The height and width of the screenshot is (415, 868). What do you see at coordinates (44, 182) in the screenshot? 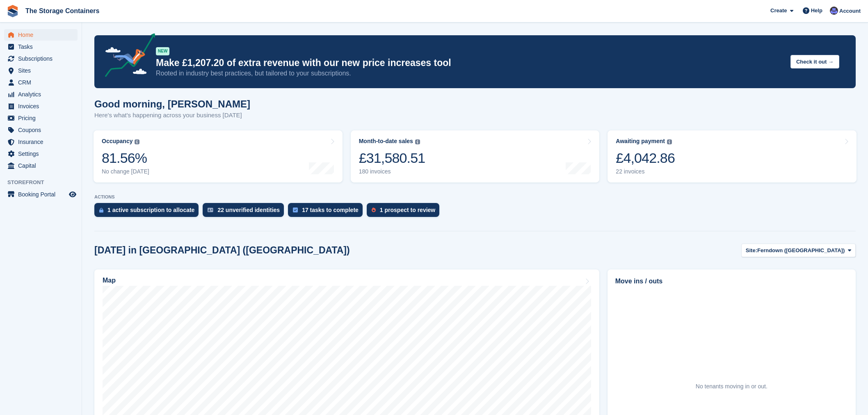
I see `span: Storefront` at bounding box center [44, 182].